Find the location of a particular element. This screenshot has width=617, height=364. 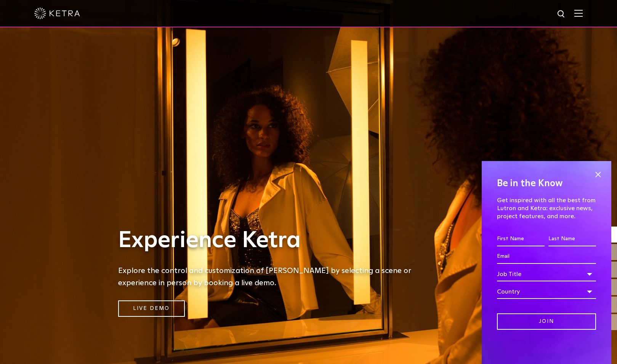

h1: Experience Ketra is located at coordinates (271, 241).